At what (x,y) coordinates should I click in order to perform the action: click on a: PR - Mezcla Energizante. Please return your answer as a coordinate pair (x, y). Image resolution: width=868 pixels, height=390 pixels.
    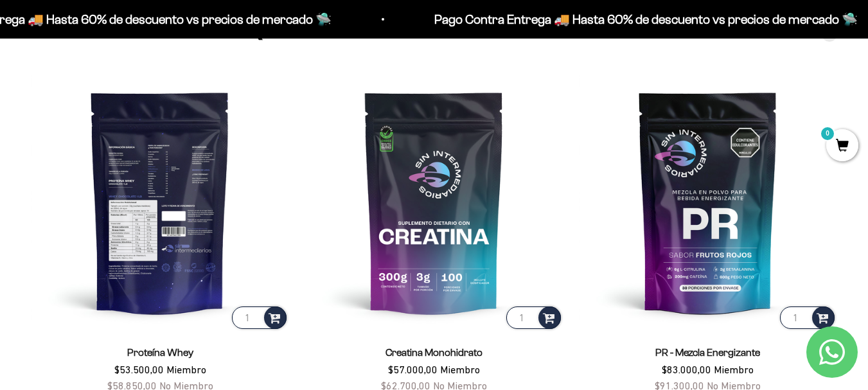
    Looking at the image, I should click on (708, 352).